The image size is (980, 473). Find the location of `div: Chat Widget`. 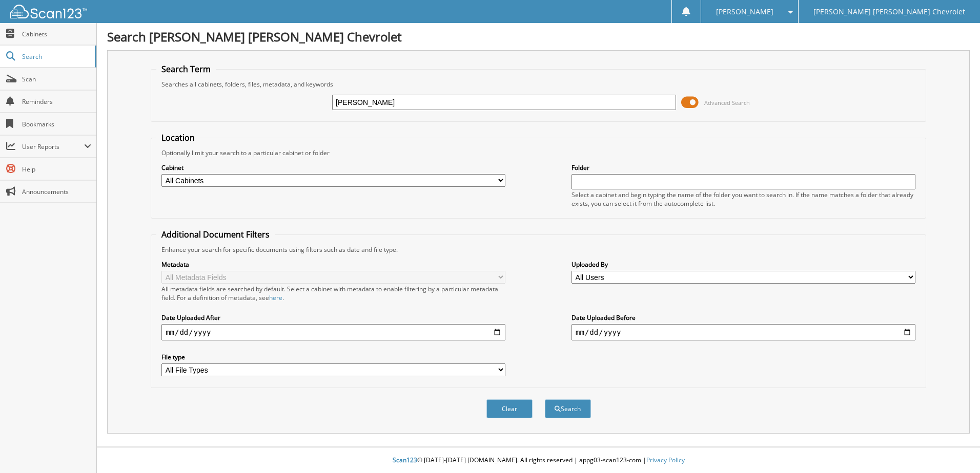

div: Chat Widget is located at coordinates (954, 449).